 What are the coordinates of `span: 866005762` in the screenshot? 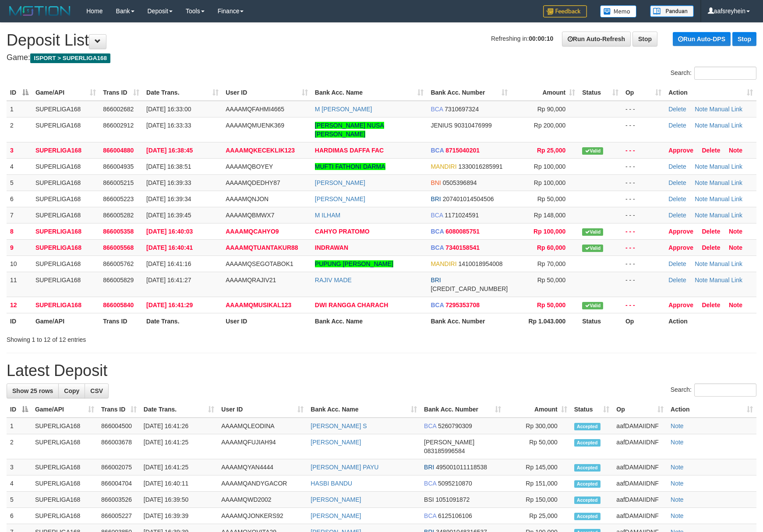 It's located at (118, 264).